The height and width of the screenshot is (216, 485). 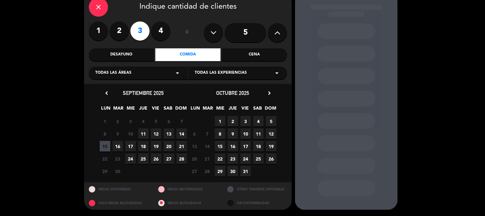 What do you see at coordinates (161, 31) in the screenshot?
I see `label: 4` at bounding box center [161, 31].